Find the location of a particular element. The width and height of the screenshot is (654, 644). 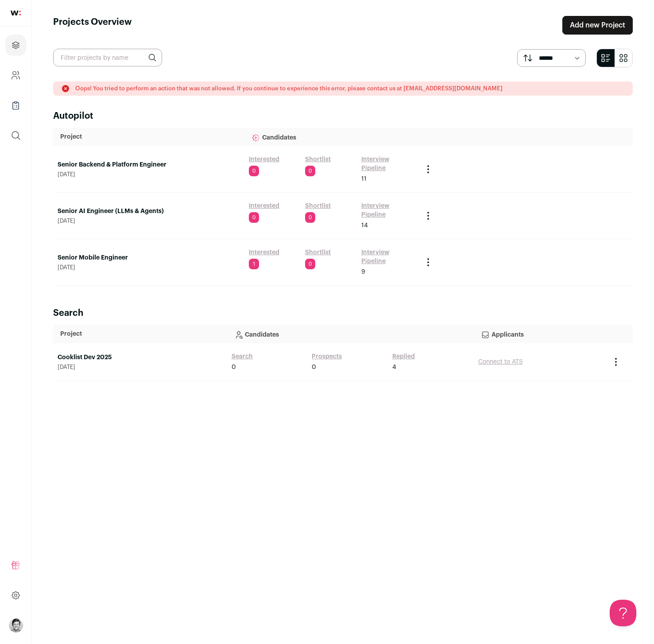

a: Replied is located at coordinates (404, 356).